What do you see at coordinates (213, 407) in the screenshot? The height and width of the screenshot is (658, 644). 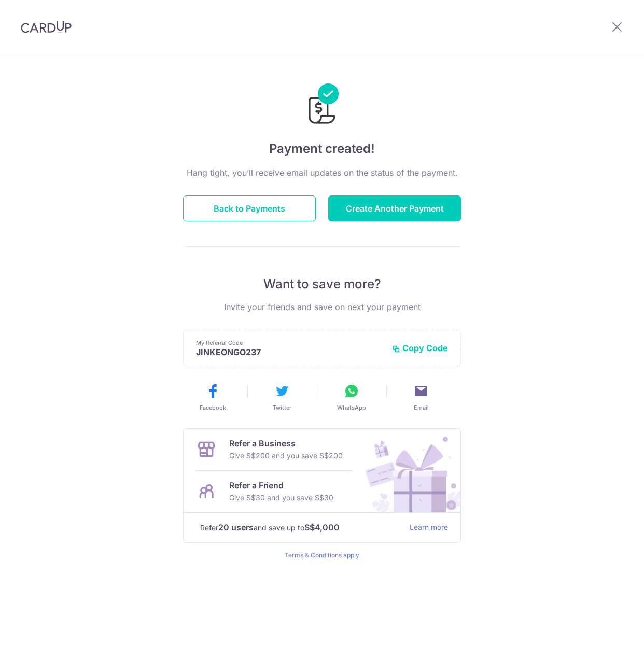 I see `span: Facebook` at bounding box center [213, 407].